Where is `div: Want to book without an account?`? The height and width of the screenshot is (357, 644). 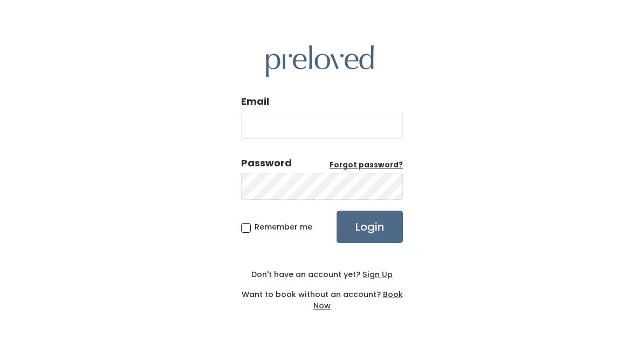
div: Want to book without an account? is located at coordinates (322, 296).